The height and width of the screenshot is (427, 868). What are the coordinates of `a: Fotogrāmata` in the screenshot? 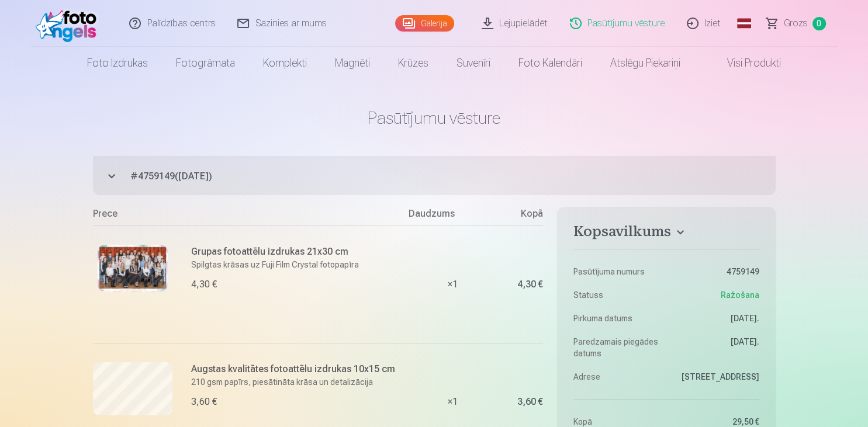 It's located at (205, 63).